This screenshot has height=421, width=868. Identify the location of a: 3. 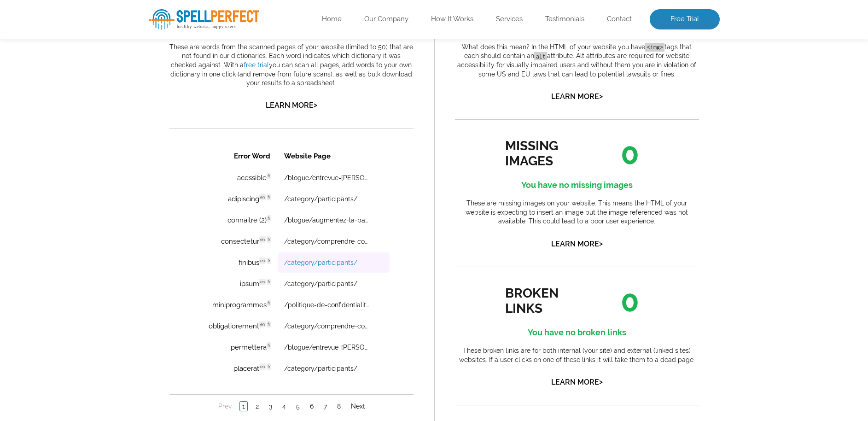
(101, 262).